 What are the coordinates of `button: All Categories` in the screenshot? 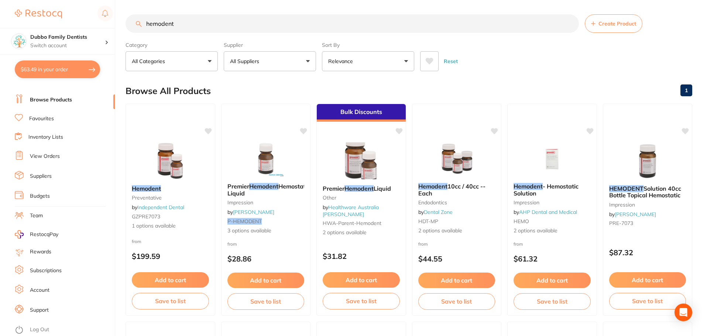 It's located at (172, 61).